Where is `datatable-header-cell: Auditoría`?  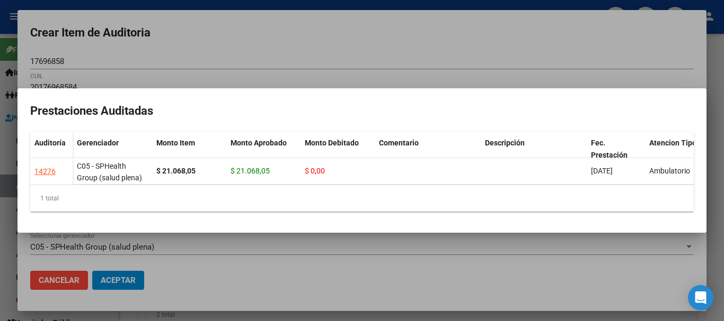 datatable-header-cell: Auditoría is located at coordinates (51, 154).